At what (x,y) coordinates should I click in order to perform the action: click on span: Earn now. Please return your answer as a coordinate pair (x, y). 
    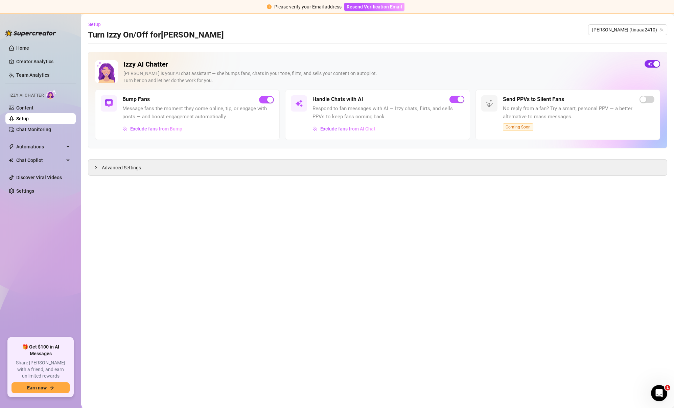
    Looking at the image, I should click on (37, 388).